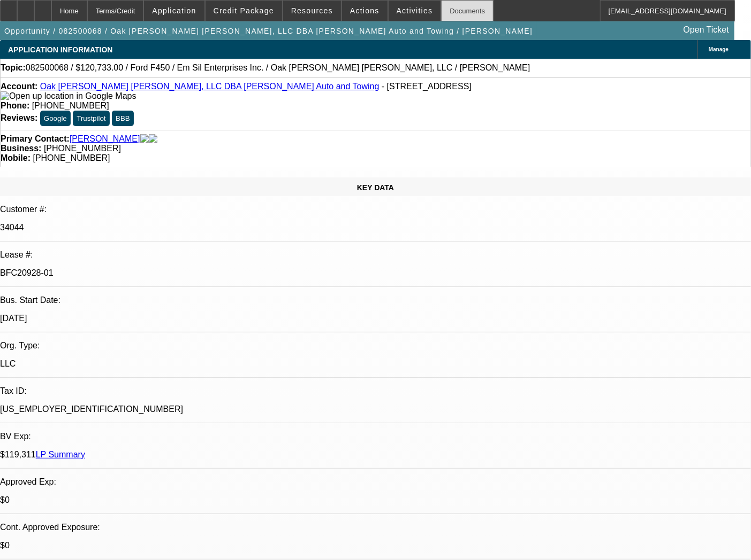 Image resolution: width=751 pixels, height=560 pixels. What do you see at coordinates (91, 118) in the screenshot?
I see `button: Trustpilot` at bounding box center [91, 118].